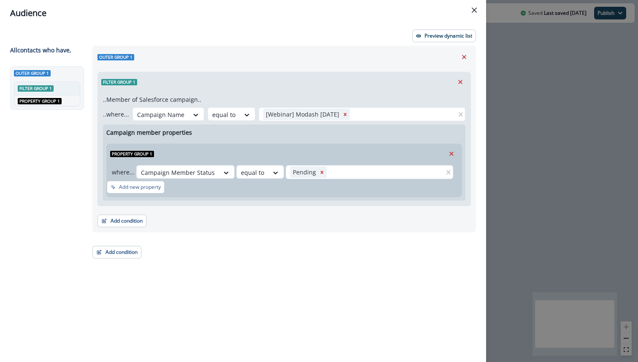 The width and height of the screenshot is (638, 362). What do you see at coordinates (444, 36) in the screenshot?
I see `button: Preview dynamic list` at bounding box center [444, 36].